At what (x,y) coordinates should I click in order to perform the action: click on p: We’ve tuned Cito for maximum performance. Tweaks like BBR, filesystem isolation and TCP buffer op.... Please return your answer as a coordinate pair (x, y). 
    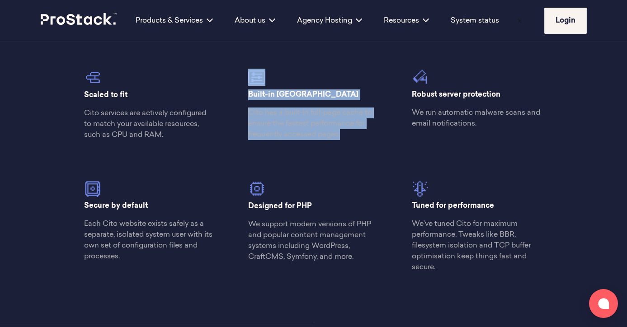
    Looking at the image, I should click on (477, 246).